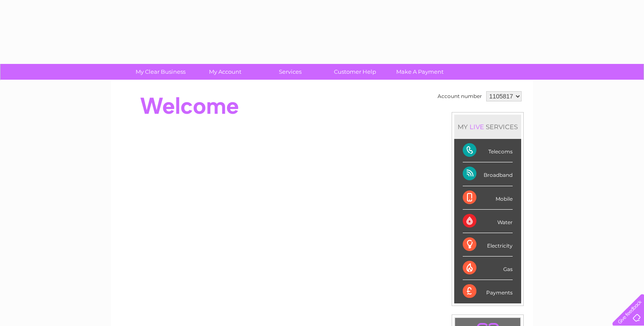 Image resolution: width=644 pixels, height=326 pixels. What do you see at coordinates (488, 127) in the screenshot?
I see `div: MY SERVICES` at bounding box center [488, 127].